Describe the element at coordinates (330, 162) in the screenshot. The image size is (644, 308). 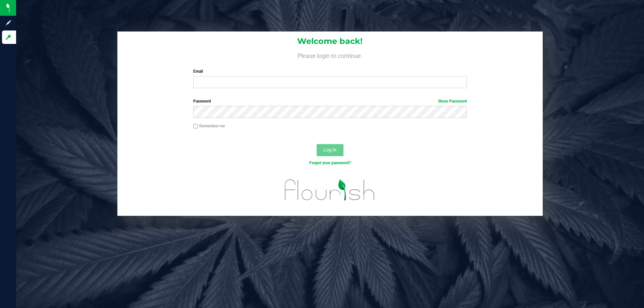
I see `a: Forgot your password?` at that location.